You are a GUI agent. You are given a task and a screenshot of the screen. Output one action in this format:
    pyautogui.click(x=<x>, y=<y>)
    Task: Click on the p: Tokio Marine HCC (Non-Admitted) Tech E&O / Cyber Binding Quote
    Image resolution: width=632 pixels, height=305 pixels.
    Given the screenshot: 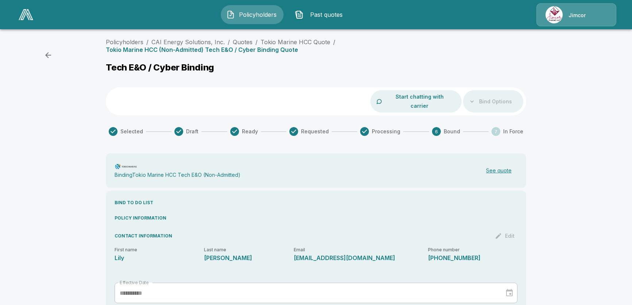 What is the action you would take?
    pyautogui.click(x=202, y=50)
    